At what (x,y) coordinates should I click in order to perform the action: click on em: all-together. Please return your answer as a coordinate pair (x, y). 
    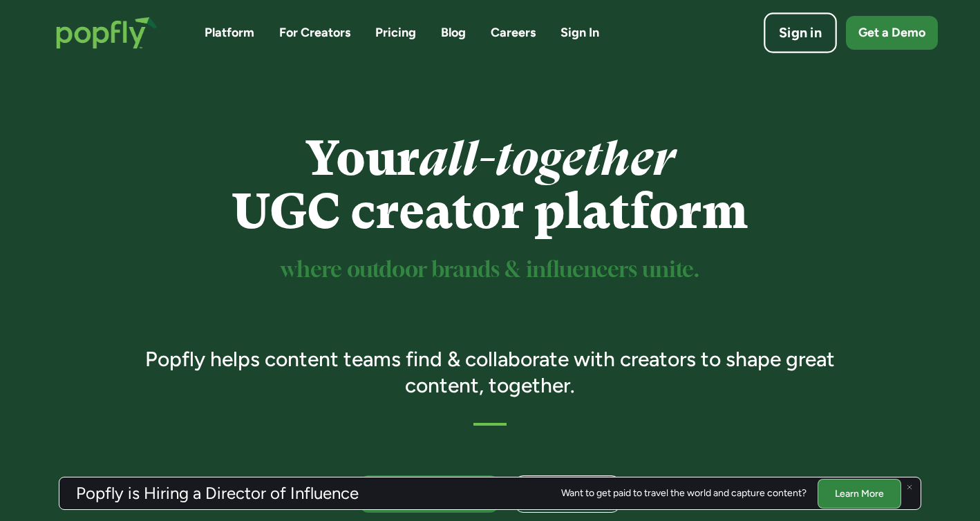
    Looking at the image, I should click on (547, 158).